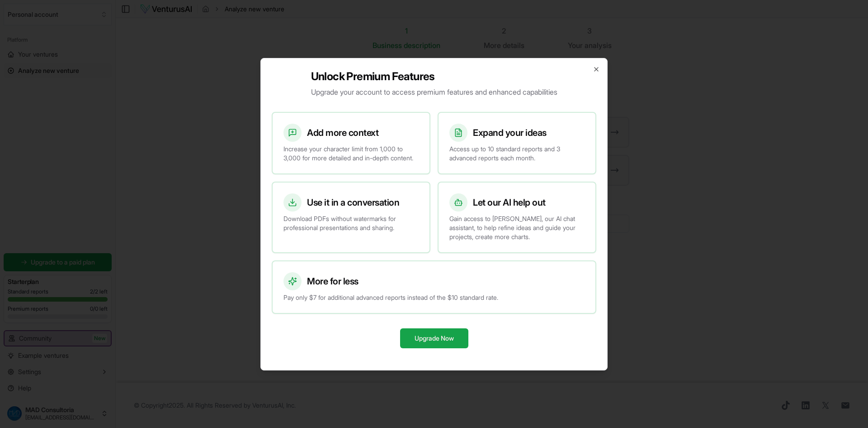 This screenshot has width=868, height=428. I want to click on p: Increase your character limit from 1,000 to 3,000 for more detailed and in-depth content., so click(351, 154).